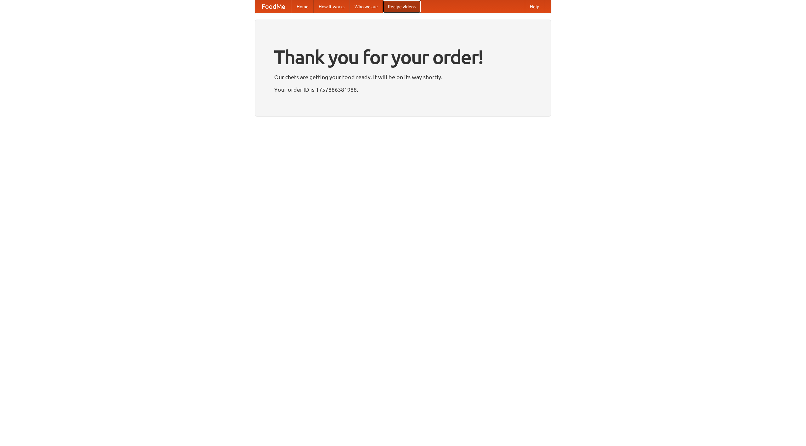  What do you see at coordinates (273, 7) in the screenshot?
I see `a: FoodMe` at bounding box center [273, 7].